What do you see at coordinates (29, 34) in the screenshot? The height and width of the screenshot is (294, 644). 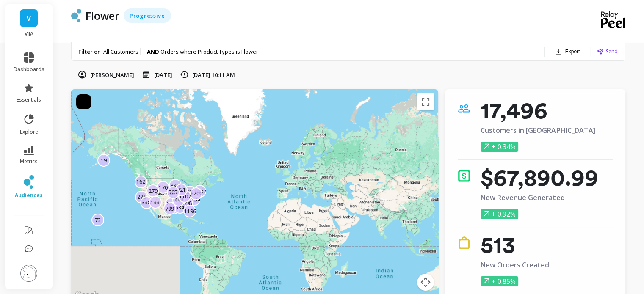 I see `p: VIIA` at bounding box center [29, 34].